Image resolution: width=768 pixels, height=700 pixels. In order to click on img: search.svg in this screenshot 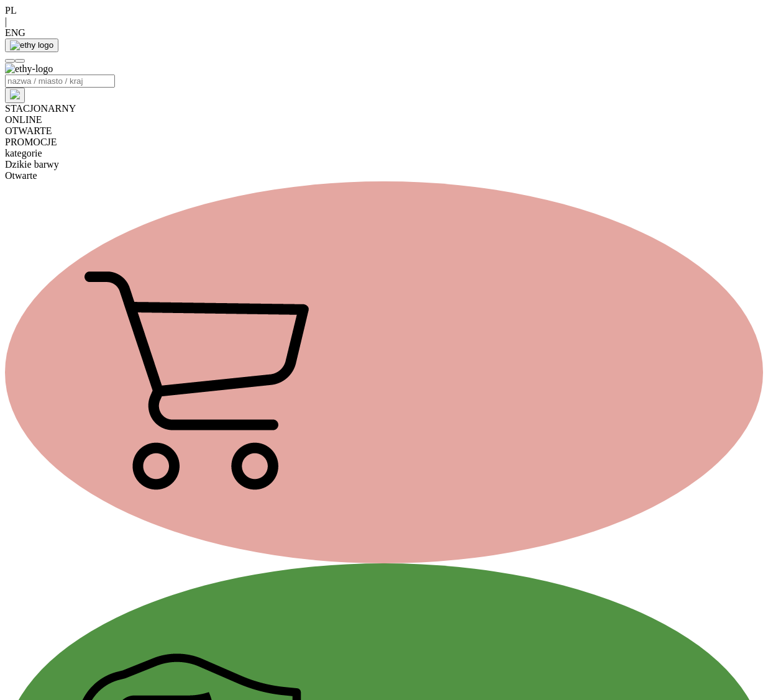, I will do `click(15, 94)`.